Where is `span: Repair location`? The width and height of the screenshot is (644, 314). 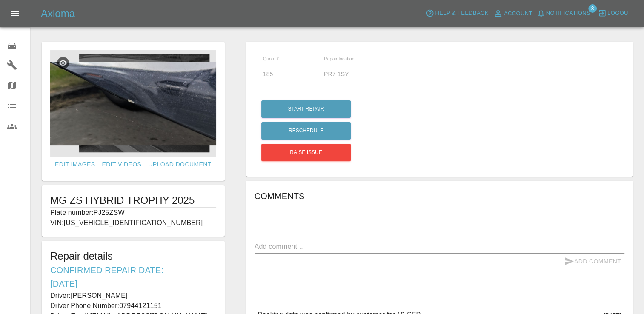 span: Repair location is located at coordinates (339, 59).